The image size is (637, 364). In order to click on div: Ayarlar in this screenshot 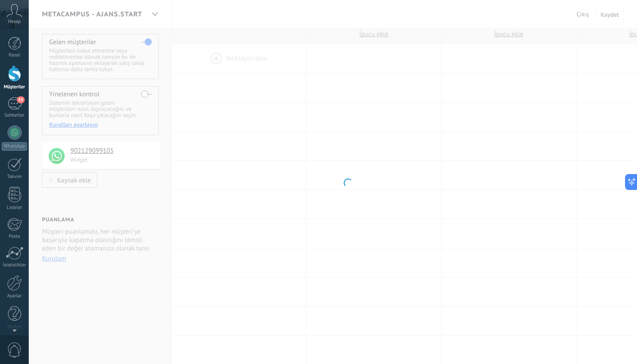, I will do `click(15, 296)`.